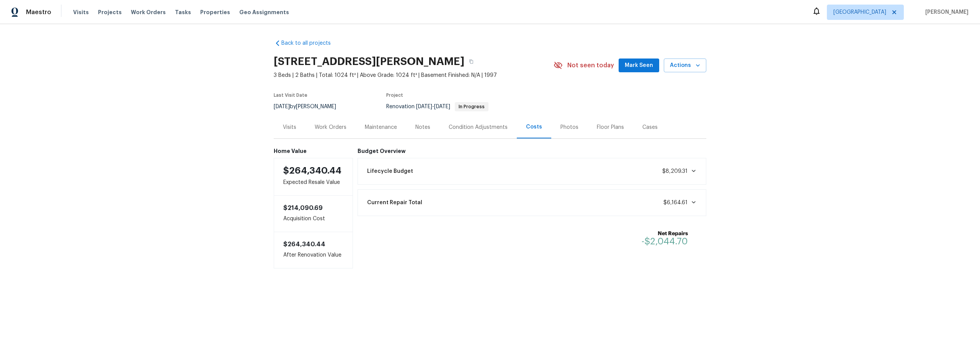 This screenshot has height=356, width=980. Describe the element at coordinates (650, 127) in the screenshot. I see `div: Cases` at that location.